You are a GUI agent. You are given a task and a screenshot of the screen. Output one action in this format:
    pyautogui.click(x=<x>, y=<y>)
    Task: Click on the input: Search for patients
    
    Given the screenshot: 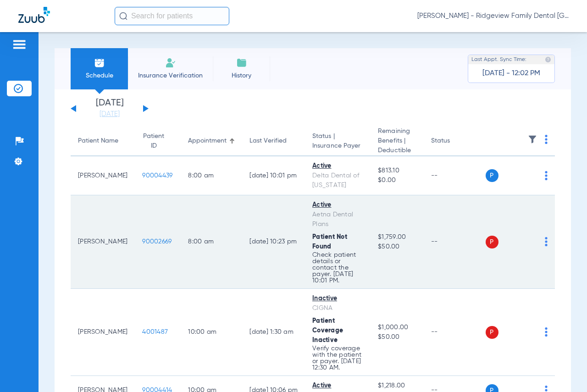 What is the action you would take?
    pyautogui.click(x=172, y=16)
    